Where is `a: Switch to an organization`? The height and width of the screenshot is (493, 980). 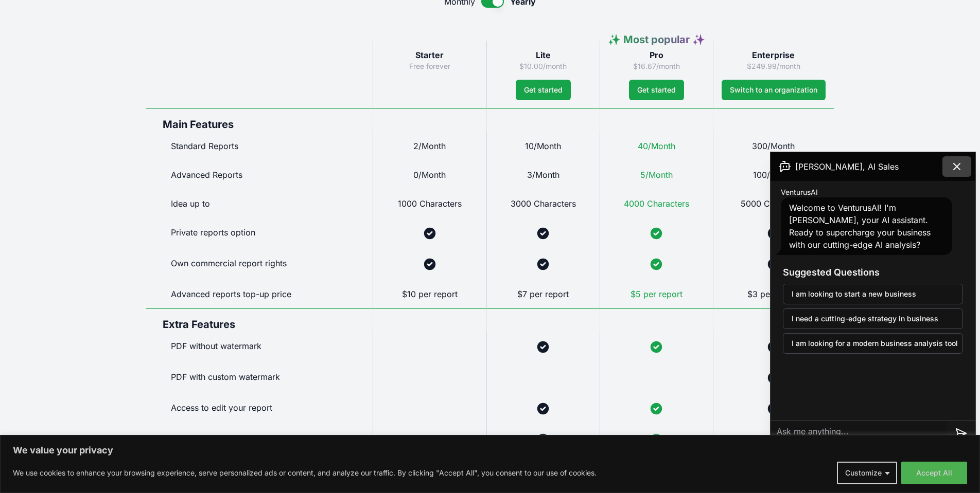 a: Switch to an organization is located at coordinates (774, 90).